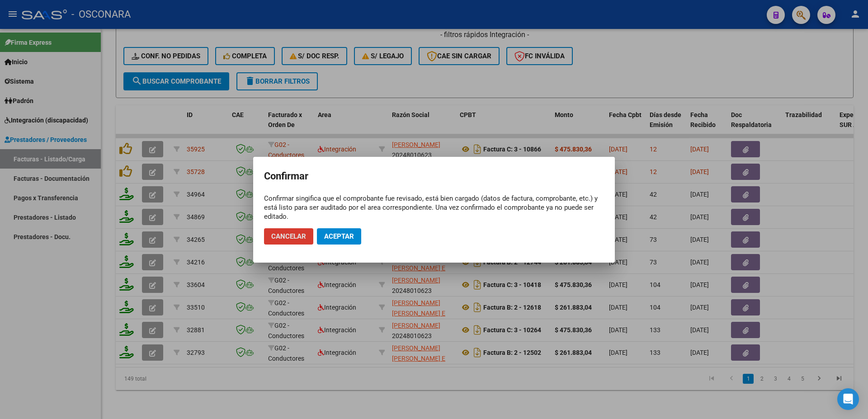 Image resolution: width=868 pixels, height=419 pixels. I want to click on button: Cancelar, so click(288, 236).